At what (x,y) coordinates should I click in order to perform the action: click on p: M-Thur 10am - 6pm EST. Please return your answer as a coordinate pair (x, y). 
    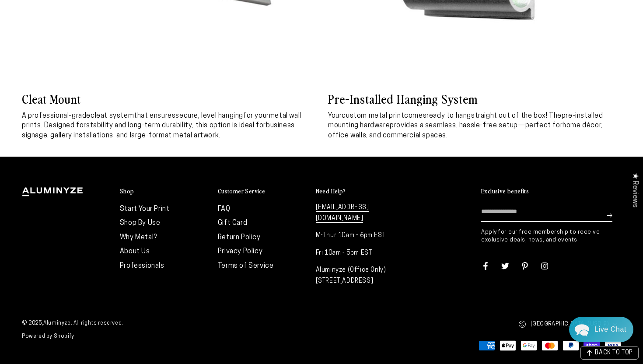
    Looking at the image, I should click on (360, 235).